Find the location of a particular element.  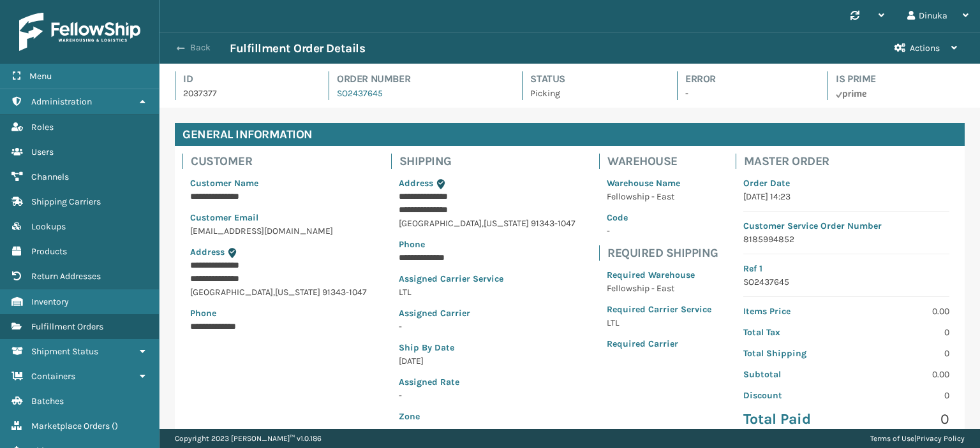

span: Channels is located at coordinates (50, 176).